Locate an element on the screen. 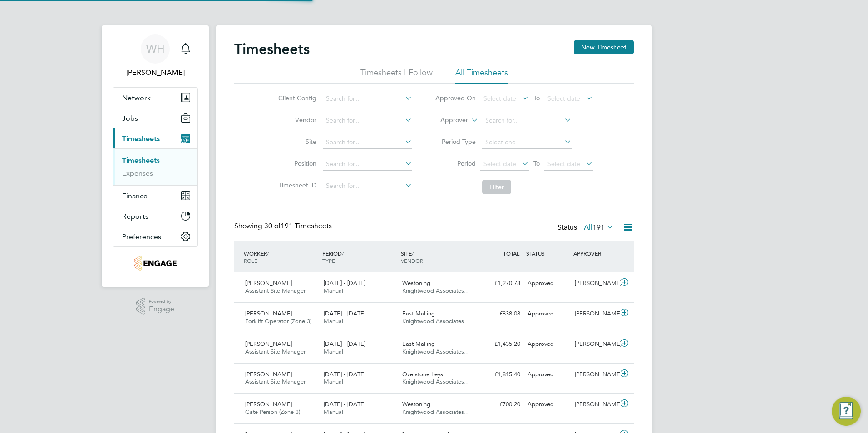 Image resolution: width=868 pixels, height=433 pixels. label: Approver is located at coordinates (447, 121).